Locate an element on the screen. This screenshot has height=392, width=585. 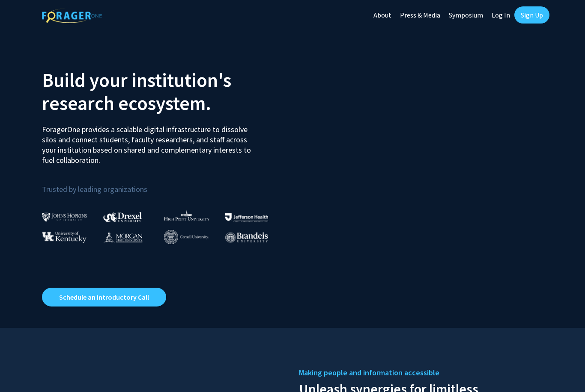
h2: Build your institution's research ecosystem. is located at coordinates (164, 91).